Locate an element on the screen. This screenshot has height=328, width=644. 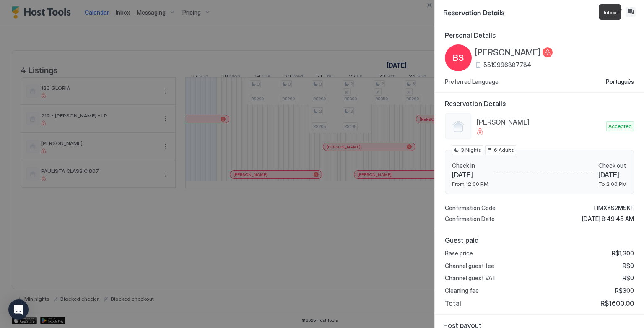
span: 6 Adults is located at coordinates (504, 150).